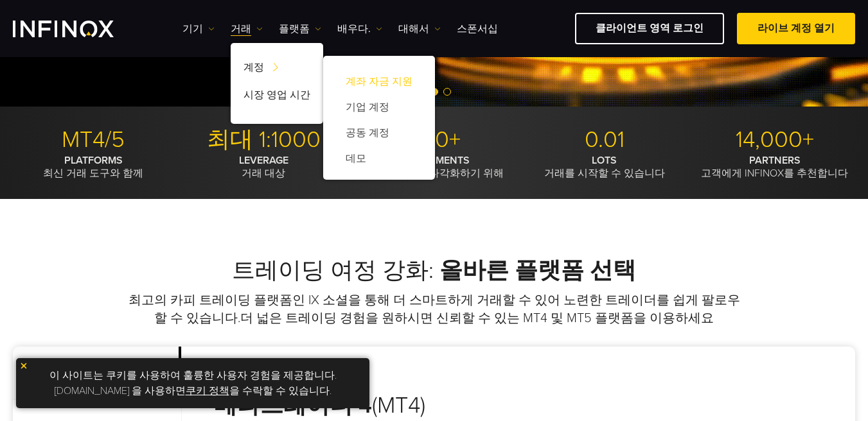 The image size is (868, 421). What do you see at coordinates (354, 29) in the screenshot?
I see `font: 배우다.` at bounding box center [354, 29].